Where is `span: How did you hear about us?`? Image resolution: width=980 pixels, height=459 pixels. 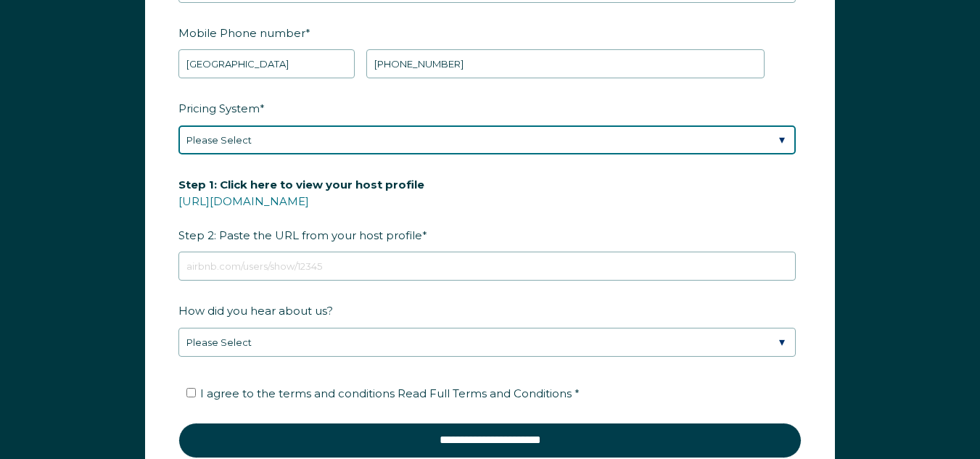
span: How did you hear about us? is located at coordinates (256, 311).